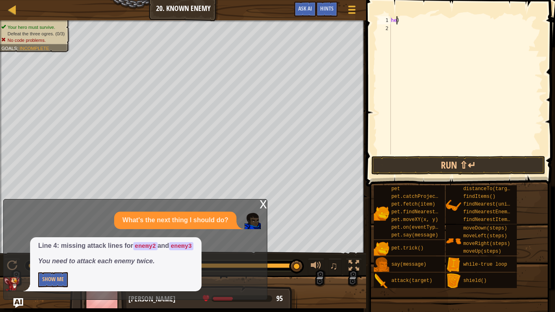  What do you see at coordinates (327, 8) in the screenshot?
I see `span: Hints` at bounding box center [327, 8].